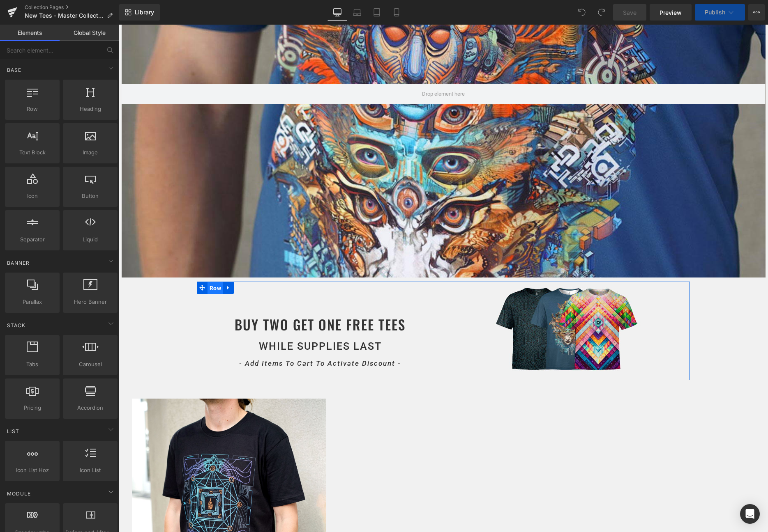  What do you see at coordinates (139, 12) in the screenshot?
I see `a: New Library` at bounding box center [139, 12].